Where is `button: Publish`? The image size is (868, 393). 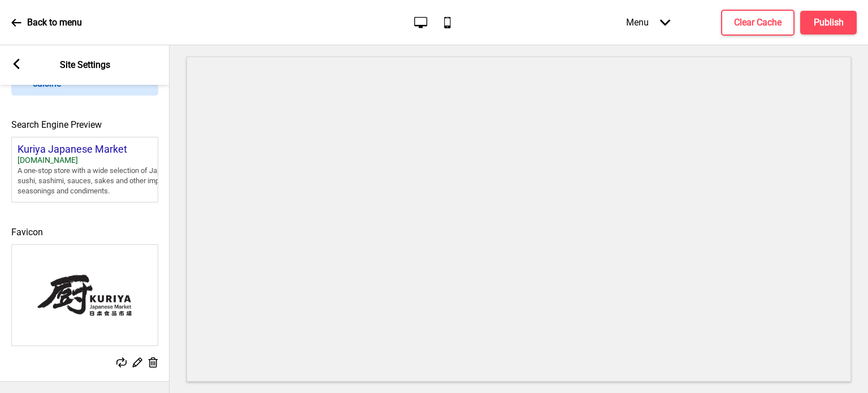 button: Publish is located at coordinates (828, 22).